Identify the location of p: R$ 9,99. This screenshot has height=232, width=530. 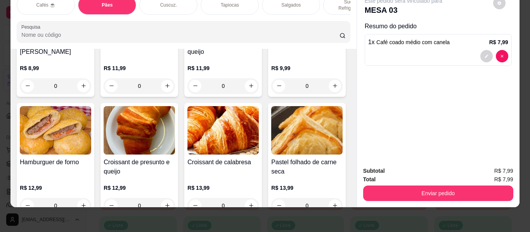
(307, 68).